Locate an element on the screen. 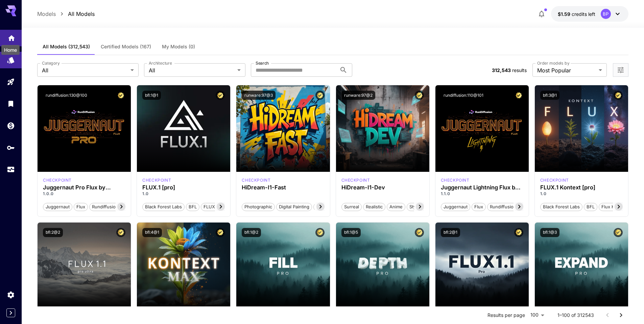  a: All Models is located at coordinates (82, 14).